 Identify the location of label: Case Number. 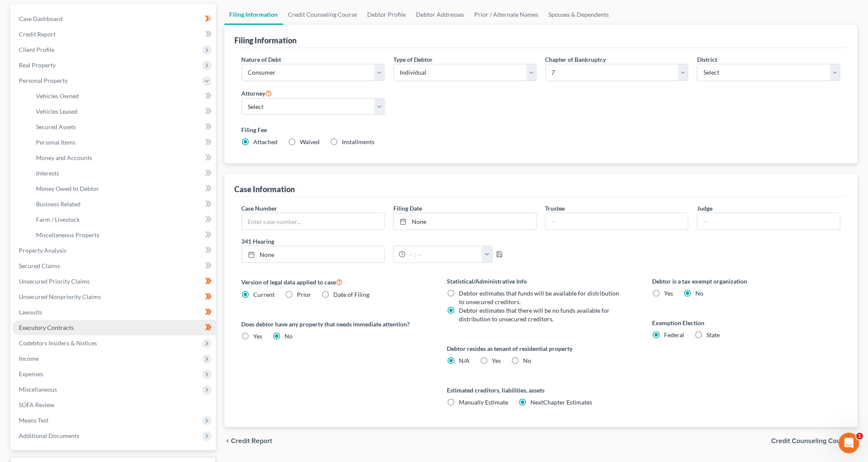
(259, 208).